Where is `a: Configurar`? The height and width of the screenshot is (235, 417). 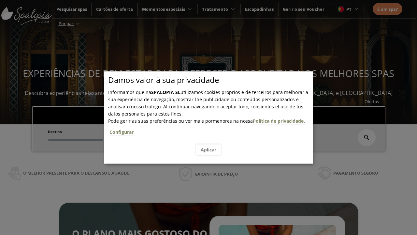 a: Configurar is located at coordinates (122, 132).